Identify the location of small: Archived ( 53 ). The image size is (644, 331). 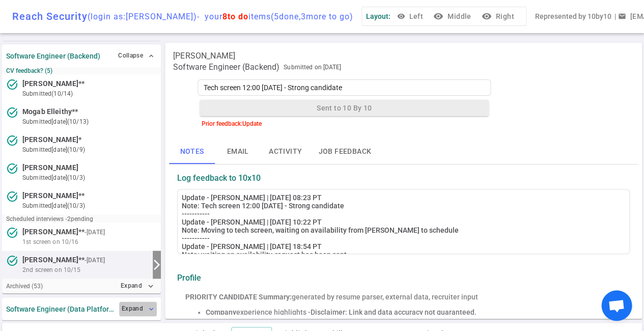
(25, 287).